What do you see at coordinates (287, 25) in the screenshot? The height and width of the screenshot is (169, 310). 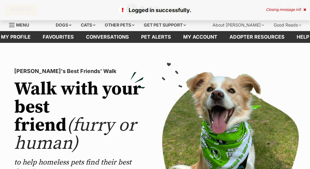 I see `div: Good Reads` at bounding box center [287, 25].